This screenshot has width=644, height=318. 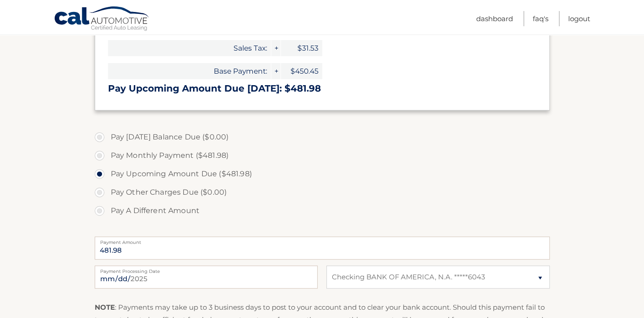 I want to click on input: Payment Amount, so click(x=323, y=248).